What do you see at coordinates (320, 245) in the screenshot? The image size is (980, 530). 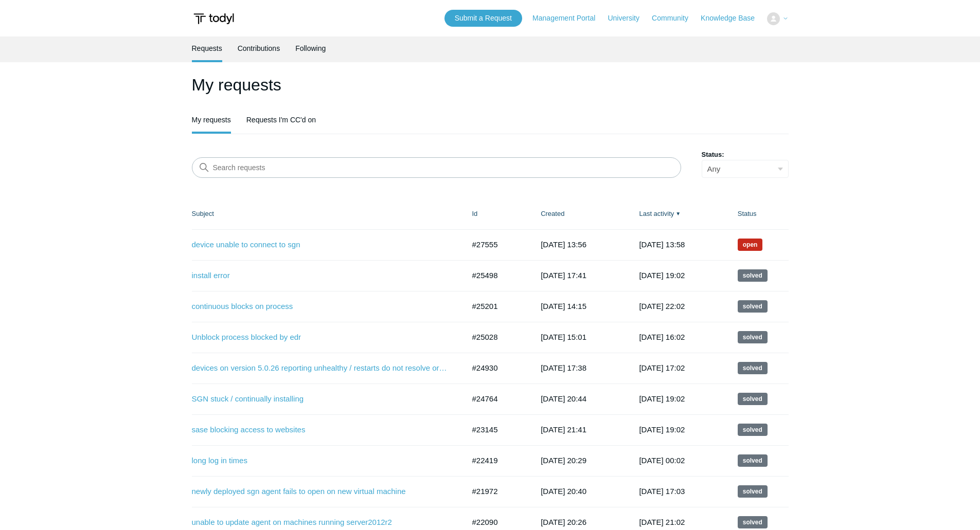 I see `a: device unable to connect to sgn` at bounding box center [320, 245].